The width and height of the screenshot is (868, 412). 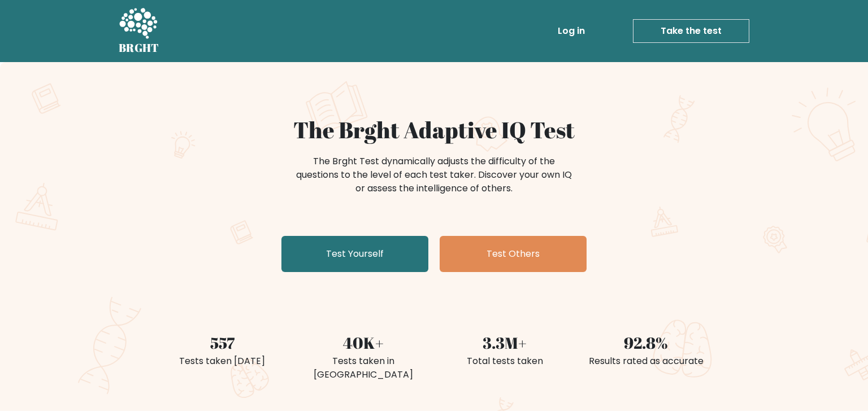 I want to click on div: The Brght Test dynamically adjusts the difficulty of the questions to the level of each test take..., so click(x=434, y=176).